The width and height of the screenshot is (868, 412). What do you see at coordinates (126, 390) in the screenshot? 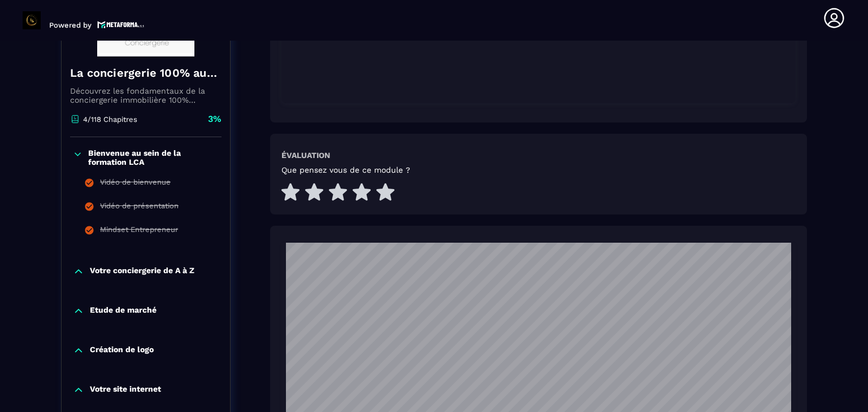
I see `p: Votre site internet` at bounding box center [126, 390].